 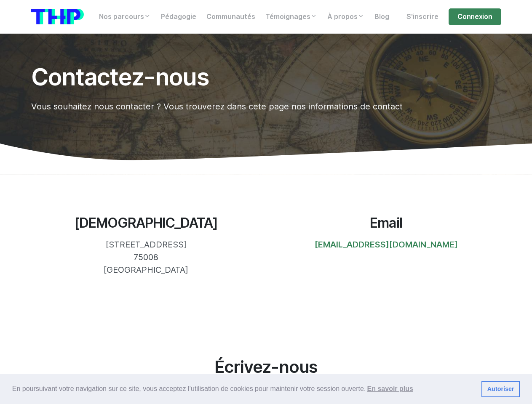 What do you see at coordinates (382, 16) in the screenshot?
I see `a: Blog` at bounding box center [382, 16].